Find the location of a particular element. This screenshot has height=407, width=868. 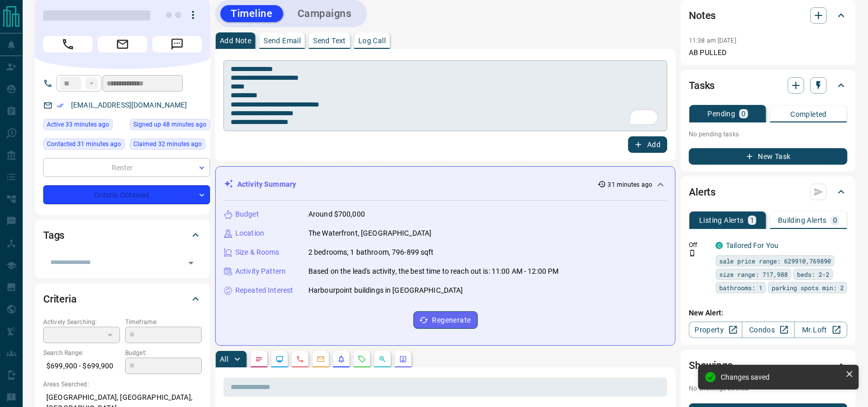

div: Showings is located at coordinates (767, 365).